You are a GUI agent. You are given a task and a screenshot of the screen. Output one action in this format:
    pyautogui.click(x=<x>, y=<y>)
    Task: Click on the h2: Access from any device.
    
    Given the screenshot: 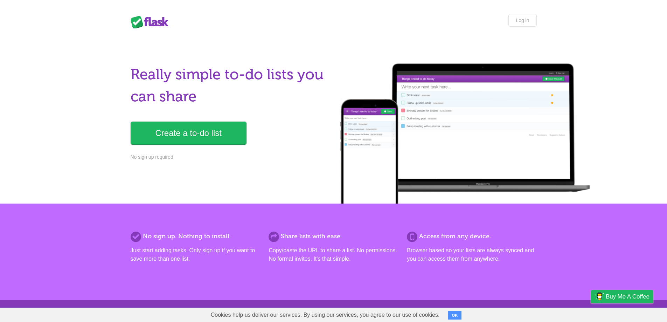 What is the action you would take?
    pyautogui.click(x=472, y=236)
    